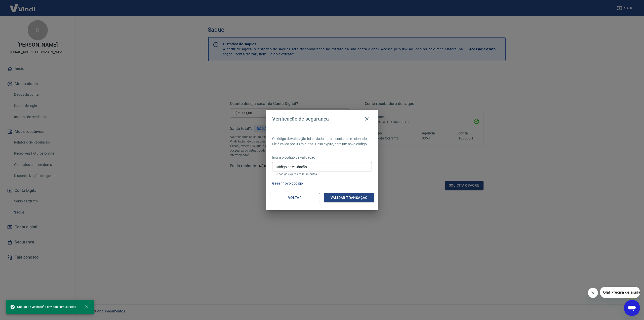 The height and width of the screenshot is (320, 644). I want to click on button: close, so click(87, 307).